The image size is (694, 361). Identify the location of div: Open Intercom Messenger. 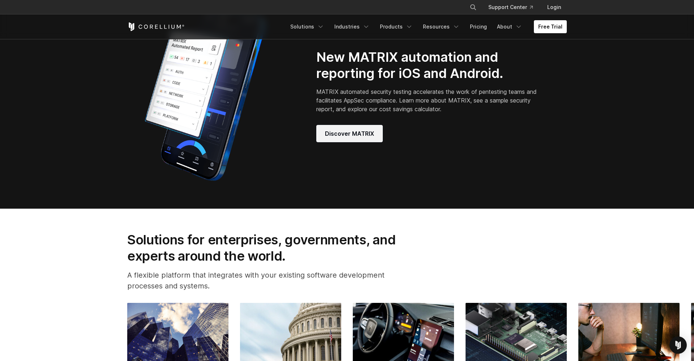
(678, 345).